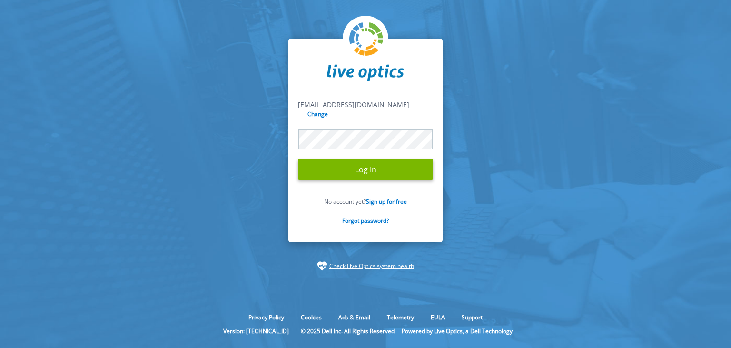  Describe the element at coordinates (365, 73) in the screenshot. I see `img: liveoptics-word.svg` at that location.